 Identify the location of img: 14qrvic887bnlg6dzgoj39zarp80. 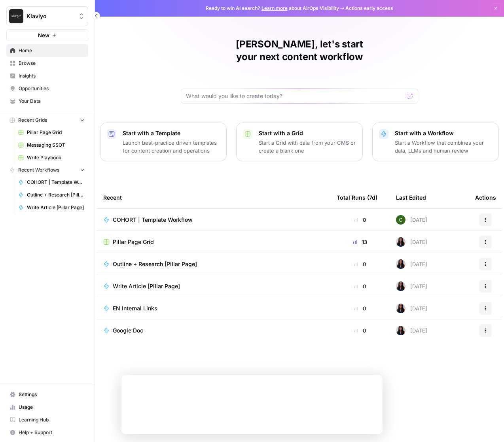
(401, 220).